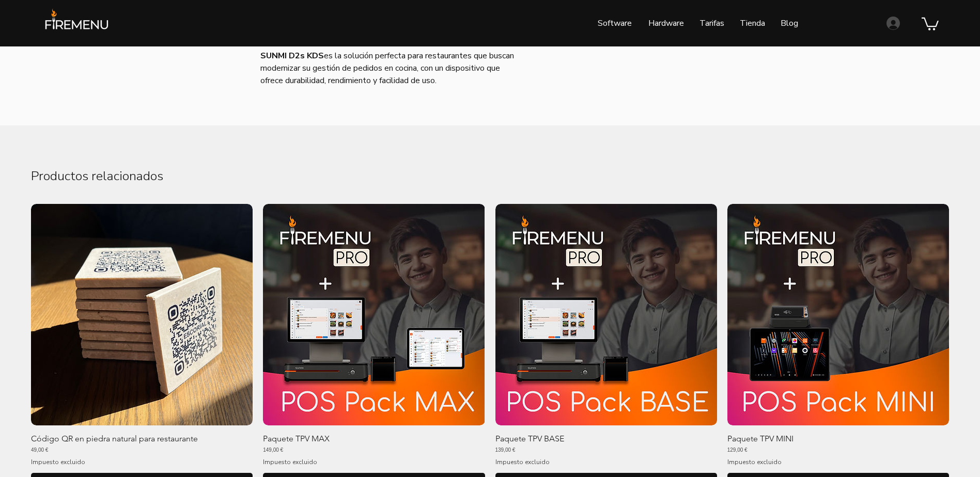 The width and height of the screenshot is (980, 477). I want to click on strong: SUNMI D2s KDS, so click(292, 56).